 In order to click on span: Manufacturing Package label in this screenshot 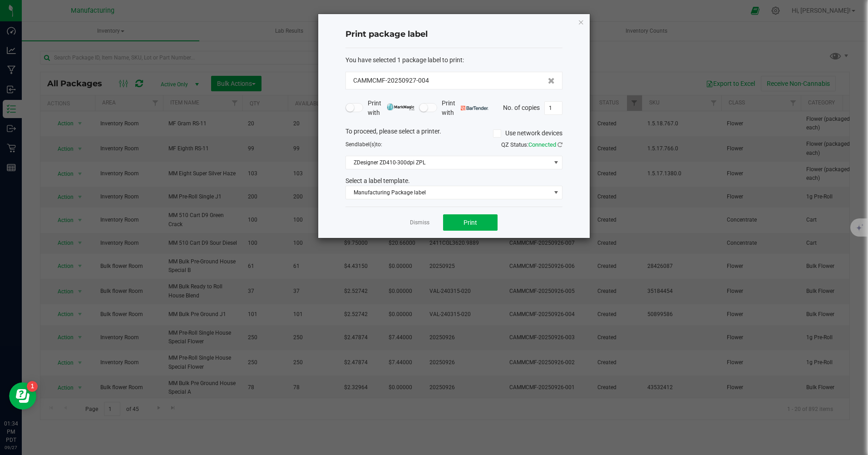, I will do `click(448, 192)`.